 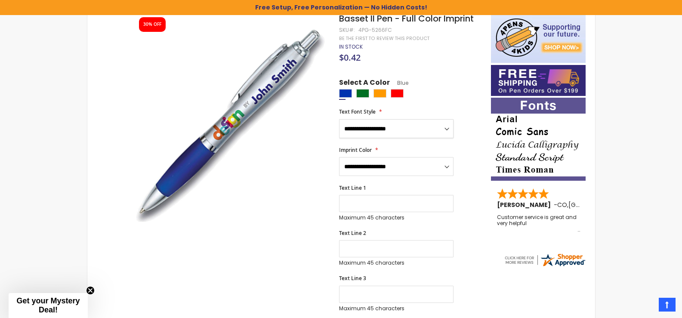 What do you see at coordinates (152, 25) in the screenshot?
I see `div: 30% OFF` at bounding box center [152, 25].